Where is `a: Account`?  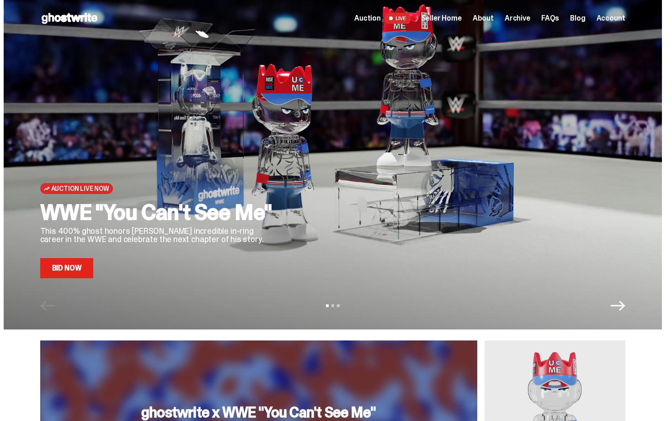
a: Account is located at coordinates (611, 18).